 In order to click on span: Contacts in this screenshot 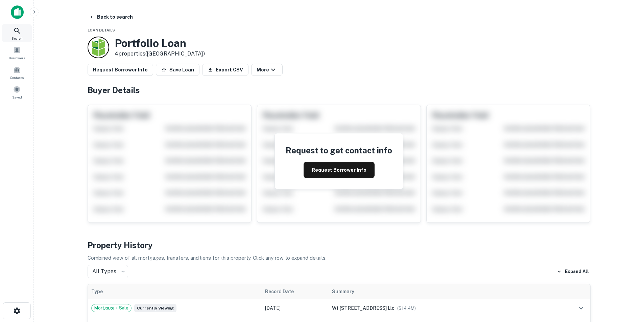, I will do `click(17, 77)`.